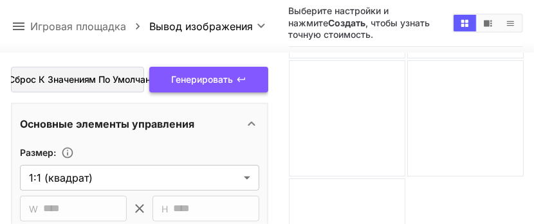 Image resolution: width=534 pixels, height=224 pixels. Describe the element at coordinates (201, 26) in the screenshot. I see `ya-tr-span: Вывод изображения` at that location.